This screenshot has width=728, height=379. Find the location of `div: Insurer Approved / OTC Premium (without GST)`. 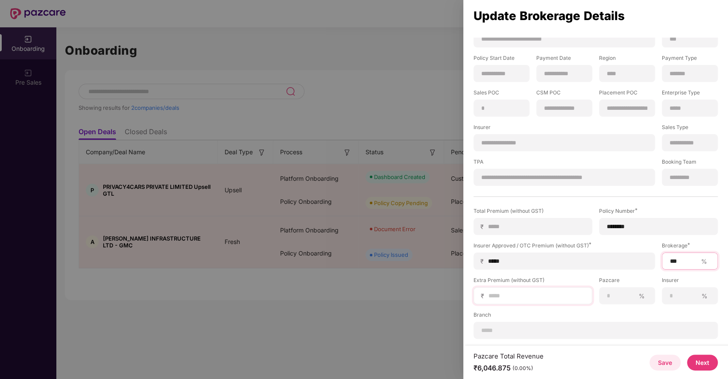

div: Insurer Approved / OTC Premium (without GST) is located at coordinates (564, 245).